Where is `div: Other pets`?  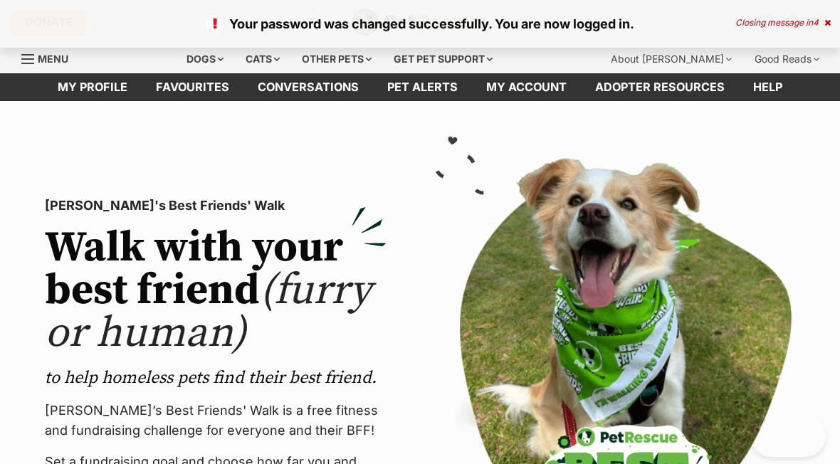
div: Other pets is located at coordinates (337, 59).